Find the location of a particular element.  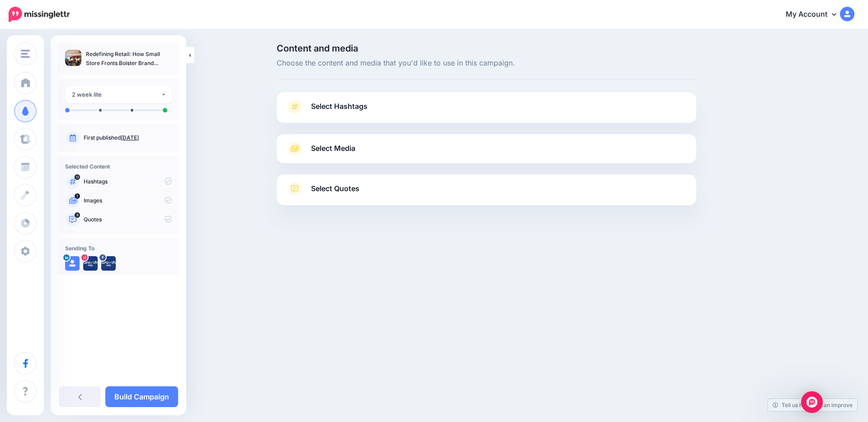

p: Hashtags is located at coordinates (127, 181).